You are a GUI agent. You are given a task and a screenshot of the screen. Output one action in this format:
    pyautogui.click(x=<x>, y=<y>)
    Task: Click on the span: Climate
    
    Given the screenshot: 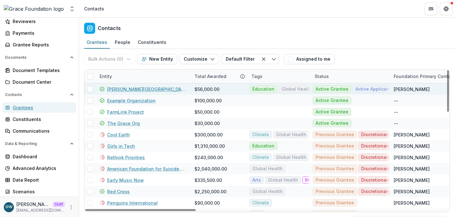 What is the action you would take?
    pyautogui.click(x=260, y=203)
    